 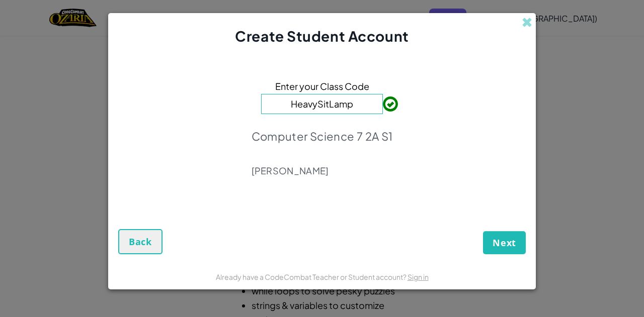 I want to click on span: Create Student Account, so click(x=321, y=36).